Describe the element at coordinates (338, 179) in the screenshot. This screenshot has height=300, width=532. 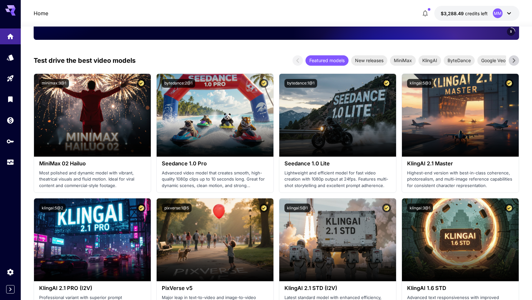
I see `p: Lightweight and efficient model for fast video creation with 1080p output at 24fps. Features mult...` at that location.